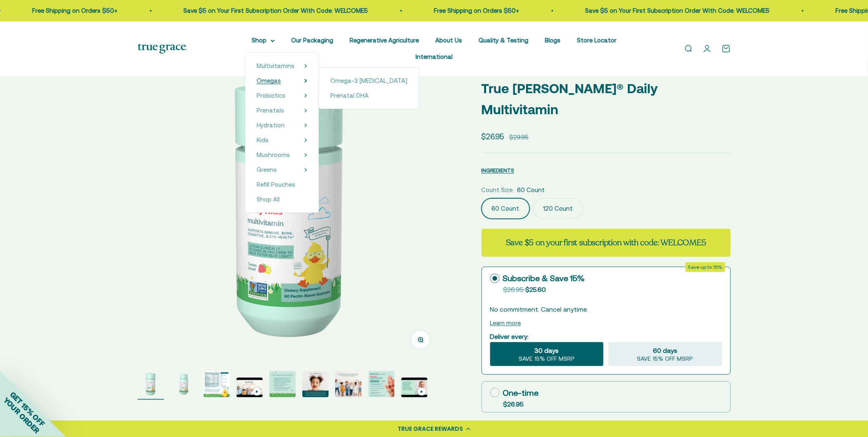 The height and width of the screenshot is (437, 868). Describe the element at coordinates (282, 385) in the screenshot. I see `button: Go to item 5` at that location.